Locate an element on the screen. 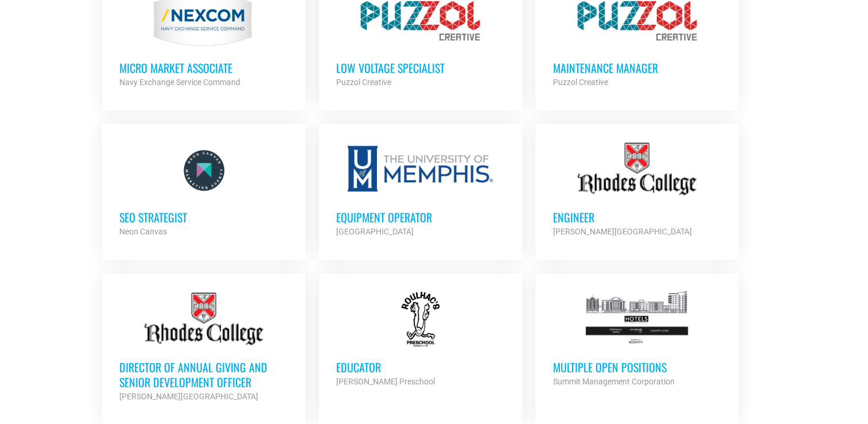 This screenshot has width=868, height=424. h3: Educator is located at coordinates (420, 367).